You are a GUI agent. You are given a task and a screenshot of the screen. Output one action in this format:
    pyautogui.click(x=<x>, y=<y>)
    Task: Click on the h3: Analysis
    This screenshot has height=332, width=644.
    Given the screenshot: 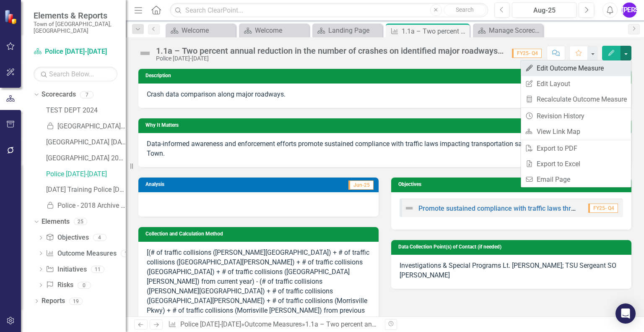 What is the action you would take?
    pyautogui.click(x=194, y=184)
    